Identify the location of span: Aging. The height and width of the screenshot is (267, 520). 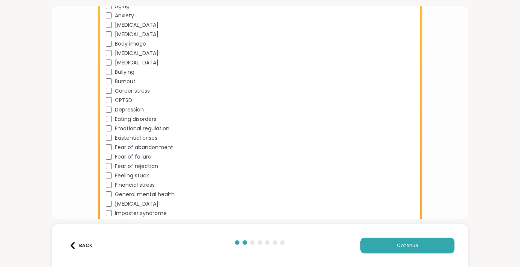
(122, 6).